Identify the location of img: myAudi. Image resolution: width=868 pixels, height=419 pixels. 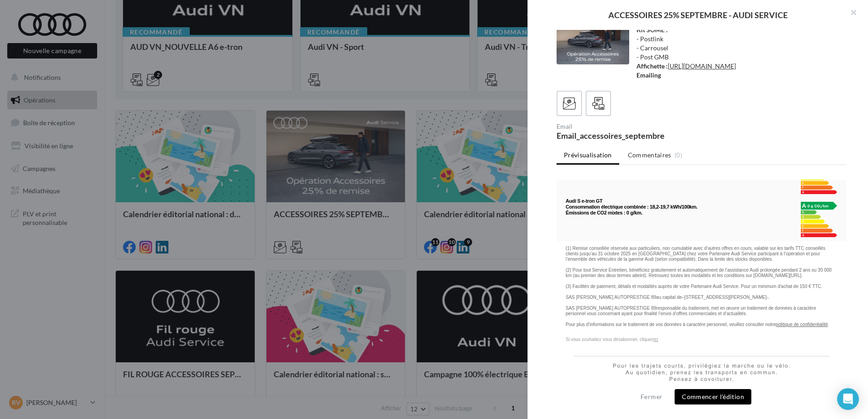
(262, 40).